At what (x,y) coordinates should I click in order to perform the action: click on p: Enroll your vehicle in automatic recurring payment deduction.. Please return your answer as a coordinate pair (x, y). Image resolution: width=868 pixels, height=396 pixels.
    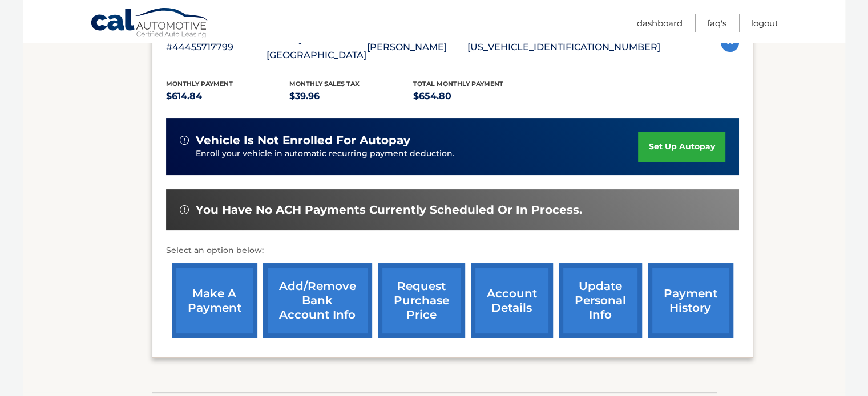
    Looking at the image, I should click on (418, 154).